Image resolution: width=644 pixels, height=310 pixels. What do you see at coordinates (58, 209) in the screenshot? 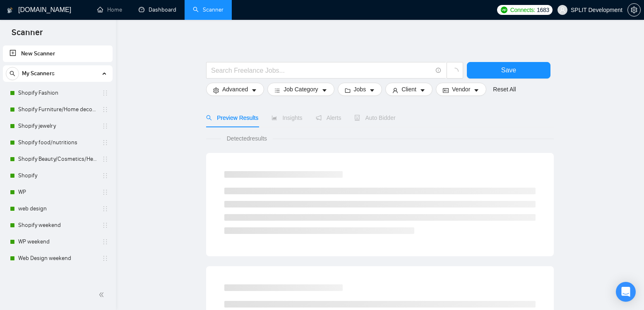
I see `a: web design` at bounding box center [58, 209].